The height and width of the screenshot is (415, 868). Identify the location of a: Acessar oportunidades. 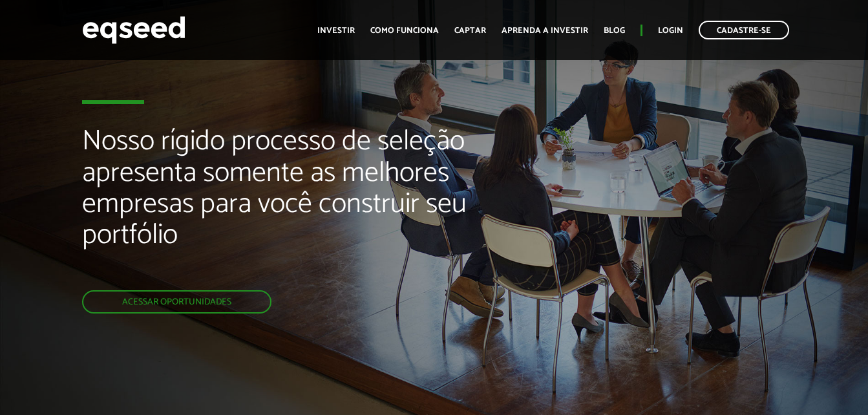
(176, 302).